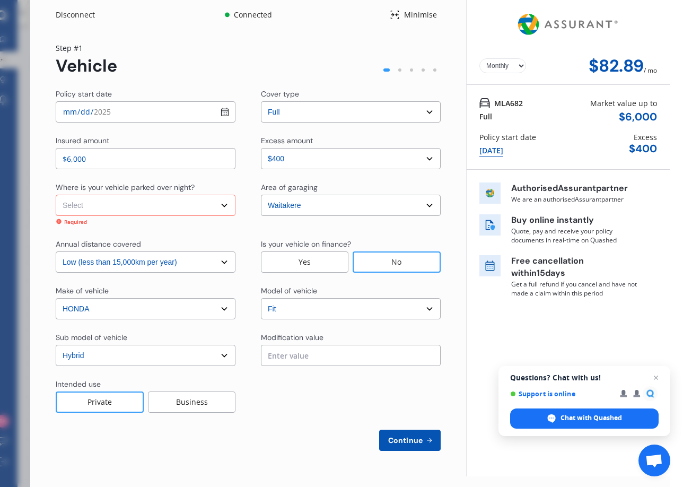  What do you see at coordinates (351, 355) in the screenshot?
I see `input: Enter value` at bounding box center [351, 355].